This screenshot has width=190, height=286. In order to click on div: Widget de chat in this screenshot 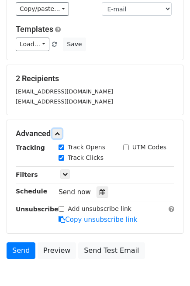, I will do `click(168, 265)`.